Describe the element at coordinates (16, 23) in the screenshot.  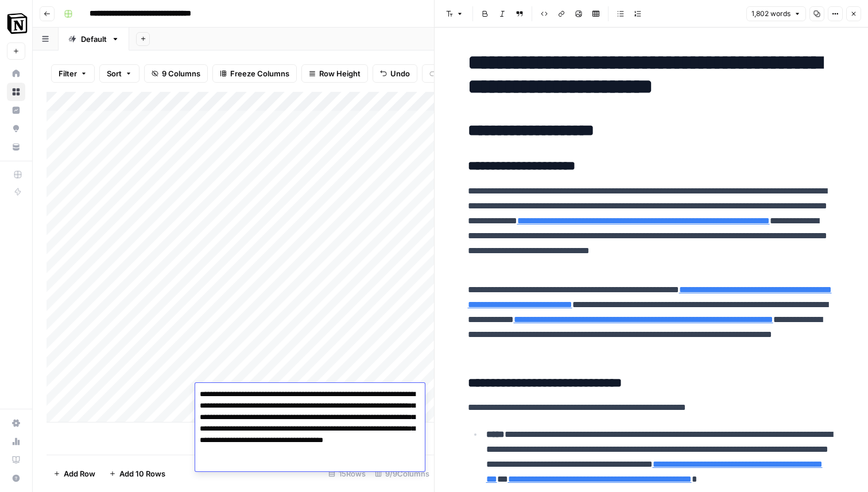
I see `button: Workspace: Notion` at that location.